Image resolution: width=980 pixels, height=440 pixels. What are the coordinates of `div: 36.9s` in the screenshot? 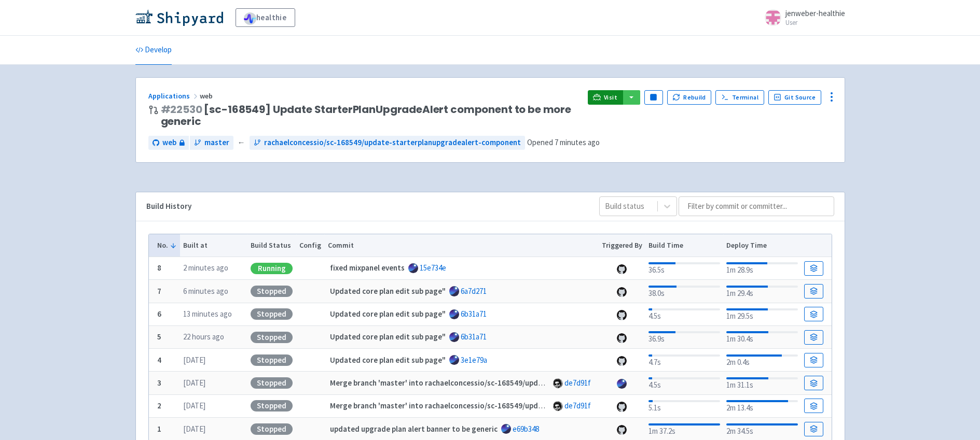 It's located at (683, 337).